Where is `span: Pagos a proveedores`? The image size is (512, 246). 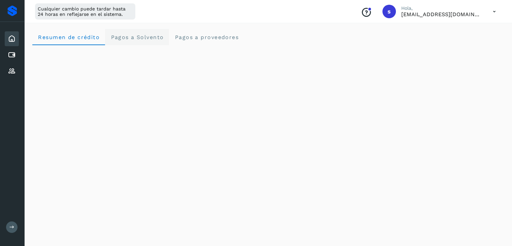 span: Pagos a proveedores is located at coordinates (206, 37).